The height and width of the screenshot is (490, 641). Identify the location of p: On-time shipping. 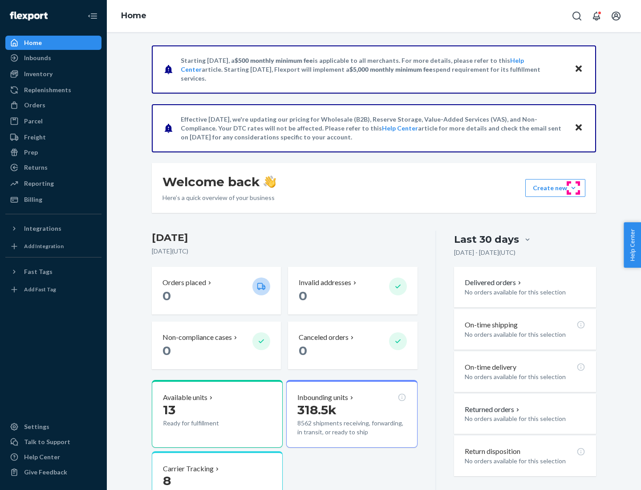
(491, 325).